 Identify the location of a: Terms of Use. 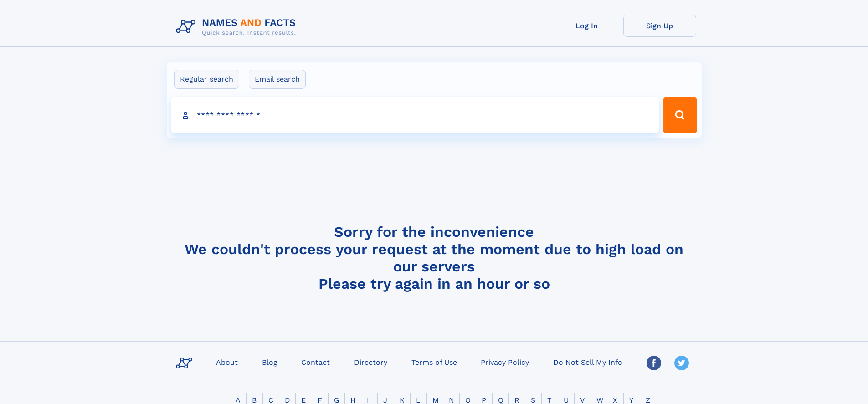
(434, 362).